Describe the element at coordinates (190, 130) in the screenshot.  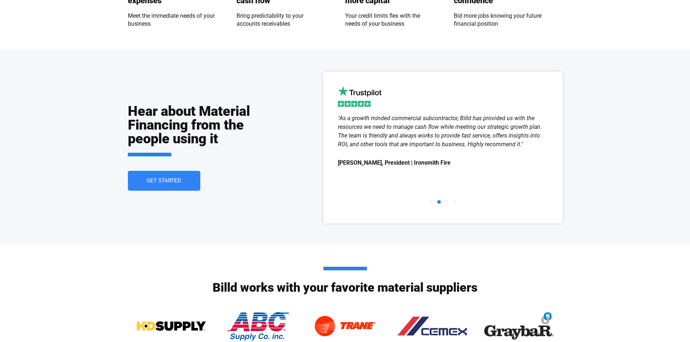
I see `h2: Hear about Material Financing from the people using it` at that location.